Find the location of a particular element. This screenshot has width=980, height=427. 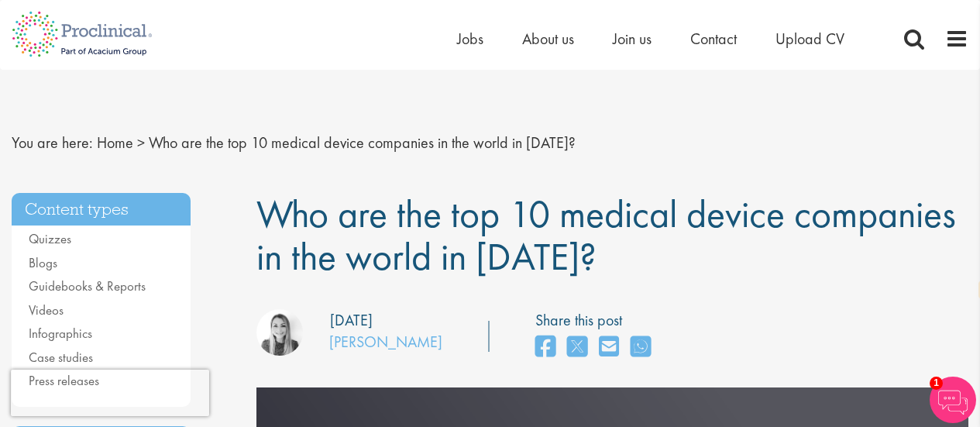

a: Videos is located at coordinates (46, 310).